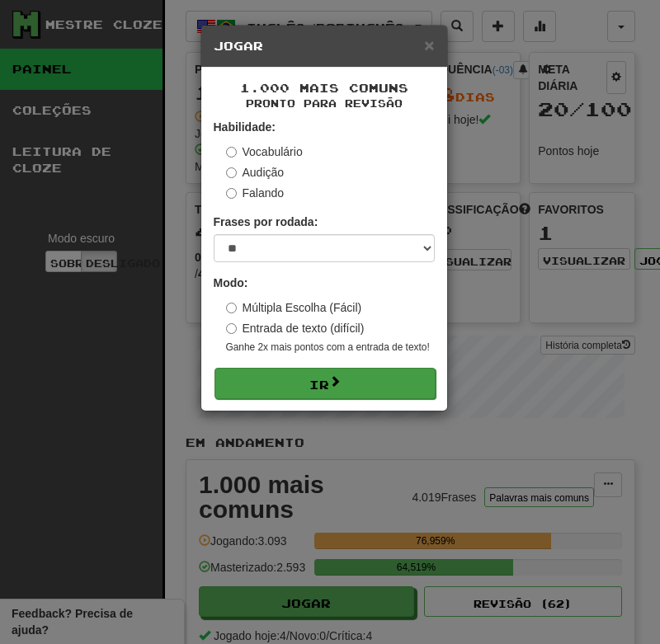  I want to click on input: Vocabulário, so click(231, 152).